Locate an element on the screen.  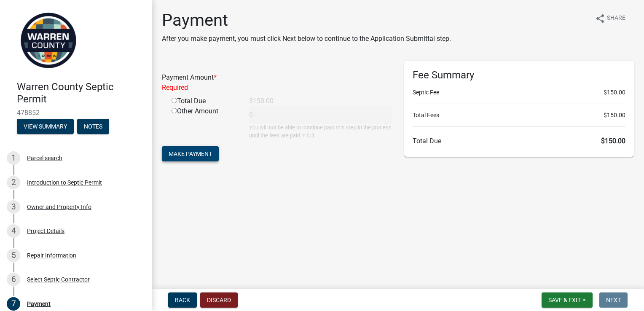
span: Next is located at coordinates (613, 299).